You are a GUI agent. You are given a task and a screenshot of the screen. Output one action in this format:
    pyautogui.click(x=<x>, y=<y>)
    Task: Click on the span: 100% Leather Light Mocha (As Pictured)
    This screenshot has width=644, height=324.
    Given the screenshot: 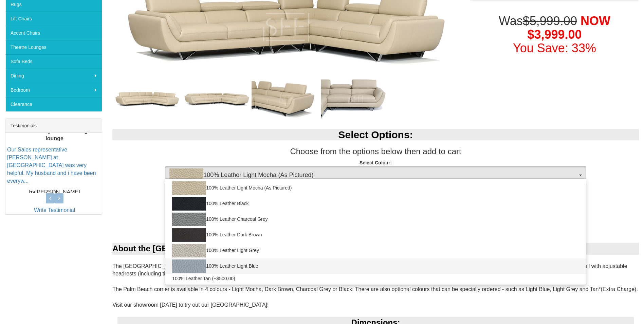 What is the action you would take?
    pyautogui.click(x=373, y=175)
    